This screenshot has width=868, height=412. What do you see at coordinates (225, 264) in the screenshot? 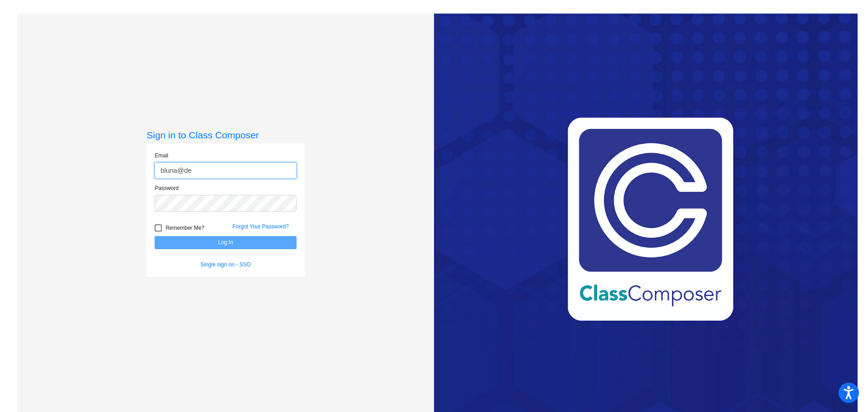
I see `a: Single sign on - SSO` at bounding box center [225, 264].